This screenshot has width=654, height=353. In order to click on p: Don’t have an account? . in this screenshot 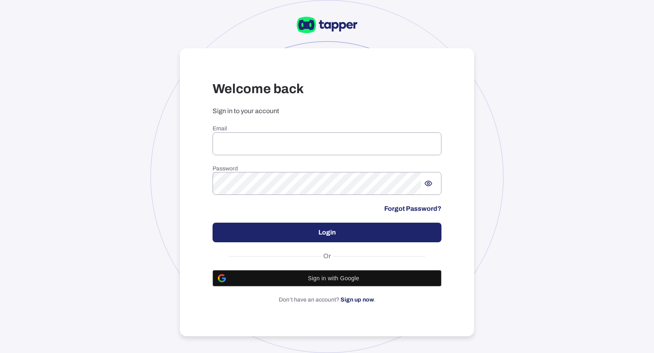, I will do `click(327, 300)`.